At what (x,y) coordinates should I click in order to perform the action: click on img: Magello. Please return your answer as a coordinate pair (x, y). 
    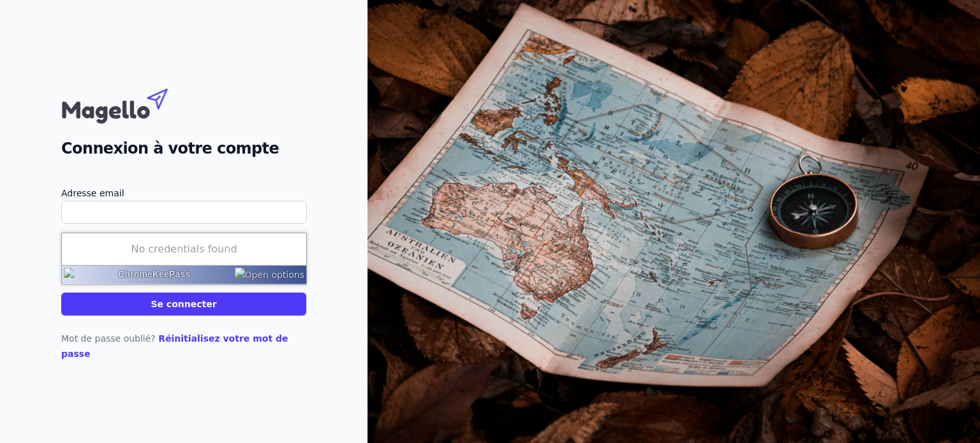
    Looking at the image, I should click on (128, 105).